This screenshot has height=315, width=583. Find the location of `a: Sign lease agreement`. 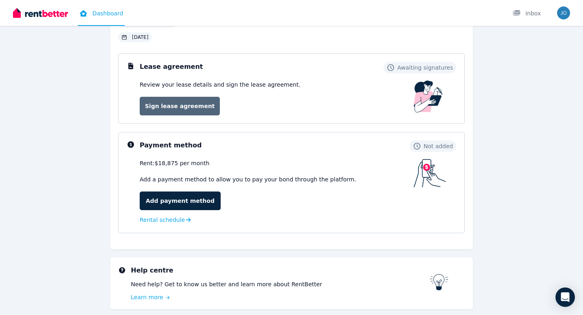

a: Sign lease agreement is located at coordinates (180, 106).